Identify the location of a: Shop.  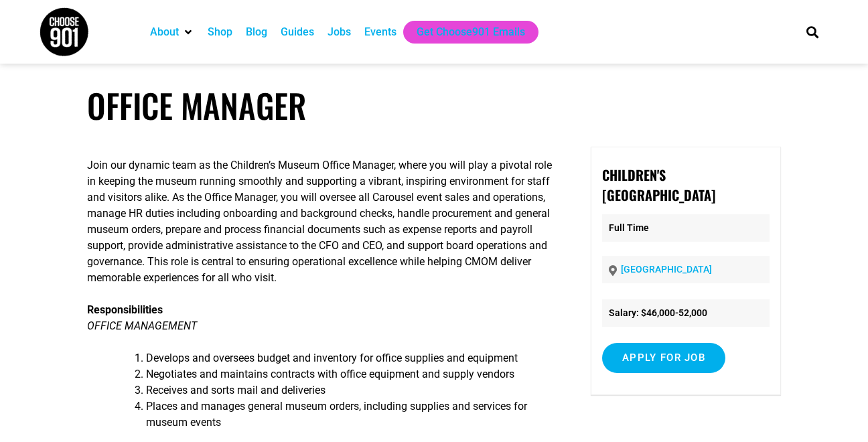
(220, 33).